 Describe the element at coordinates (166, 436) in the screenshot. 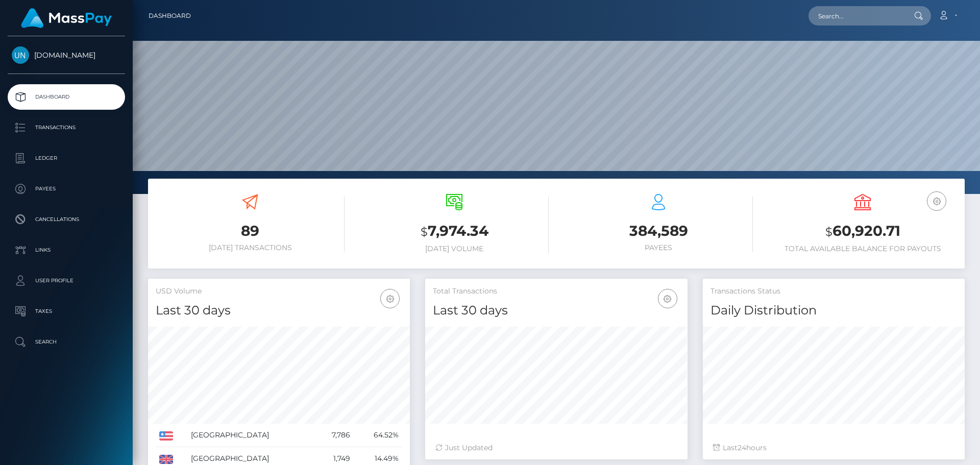

I see `img: US.png` at that location.